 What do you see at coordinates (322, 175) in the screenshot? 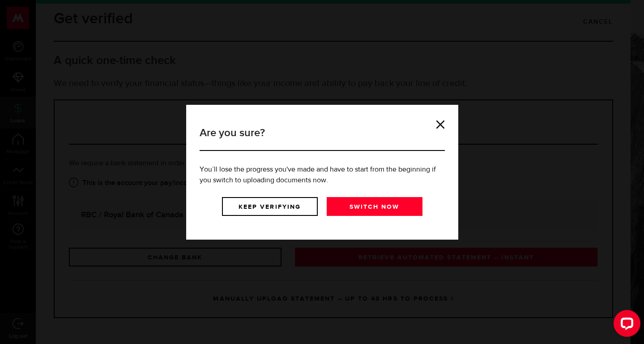
I see `p: You’ll lose the progress you've made and have to start from the beginning if you switch to upload...` at bounding box center [322, 175].